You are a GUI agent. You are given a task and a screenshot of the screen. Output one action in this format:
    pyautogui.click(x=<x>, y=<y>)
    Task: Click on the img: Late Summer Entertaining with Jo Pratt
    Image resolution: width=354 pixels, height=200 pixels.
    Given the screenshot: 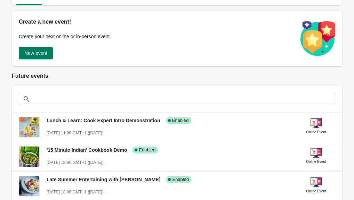 What is the action you would take?
    pyautogui.click(x=29, y=186)
    